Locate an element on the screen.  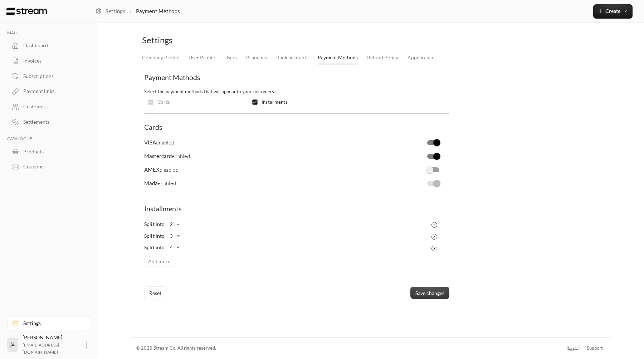
span: Payment Methods is located at coordinates (172, 77).